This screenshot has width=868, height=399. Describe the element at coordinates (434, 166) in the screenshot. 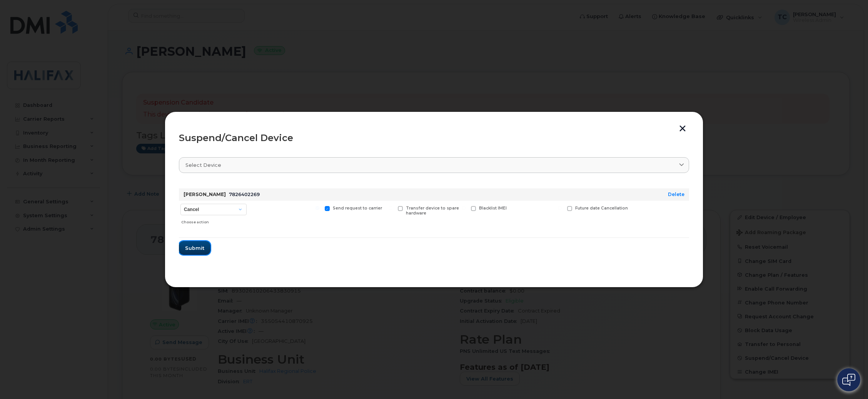

I see `a: Select device` at that location.